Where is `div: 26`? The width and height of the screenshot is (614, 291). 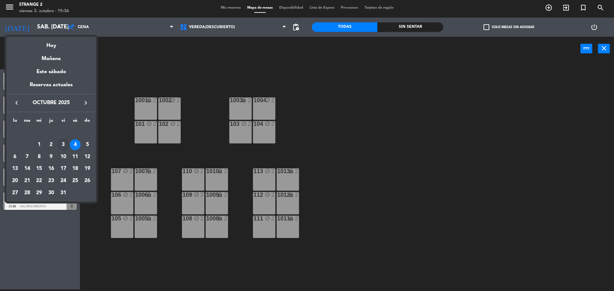 div: 26 is located at coordinates (87, 181).